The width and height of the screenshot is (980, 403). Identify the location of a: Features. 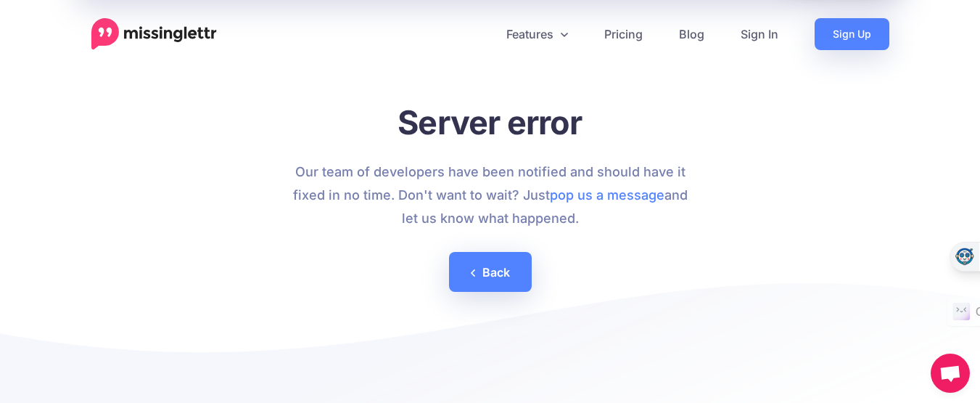
(537, 34).